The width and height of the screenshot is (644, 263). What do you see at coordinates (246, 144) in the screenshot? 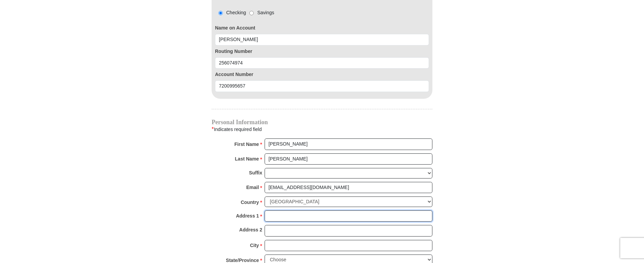
I see `strong: First Name` at bounding box center [246, 144].